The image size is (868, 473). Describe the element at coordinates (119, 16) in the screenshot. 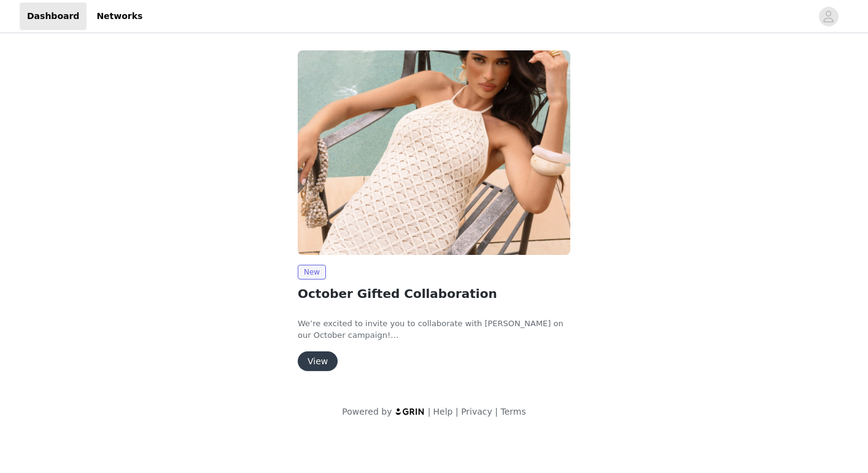

I see `a: Networks` at that location.